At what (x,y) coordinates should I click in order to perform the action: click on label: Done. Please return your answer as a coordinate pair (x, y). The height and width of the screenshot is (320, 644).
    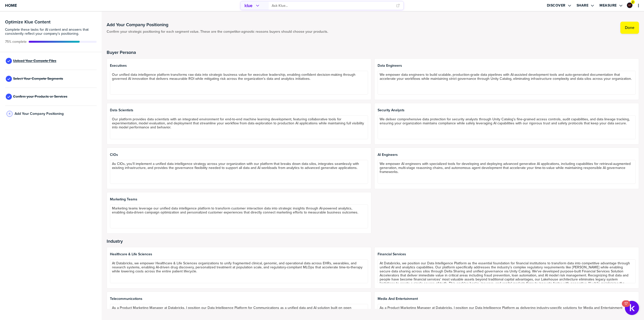
    Looking at the image, I should click on (630, 28).